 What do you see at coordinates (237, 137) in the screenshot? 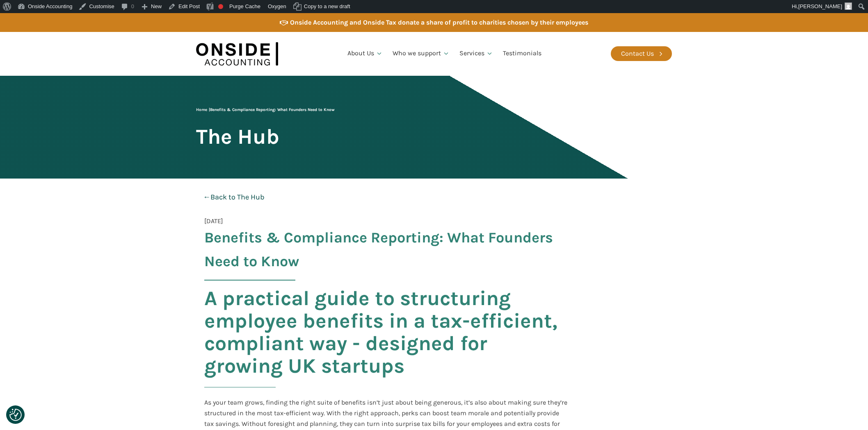
I see `h1: The Hub` at bounding box center [237, 137].